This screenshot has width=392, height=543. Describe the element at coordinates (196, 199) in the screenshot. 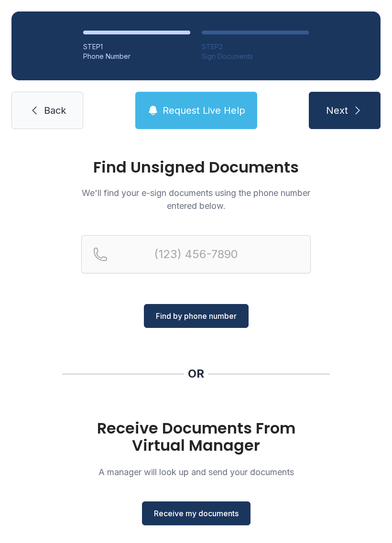

I see `p: We'll find your e-sign documents using the phone number entered below.` at that location.